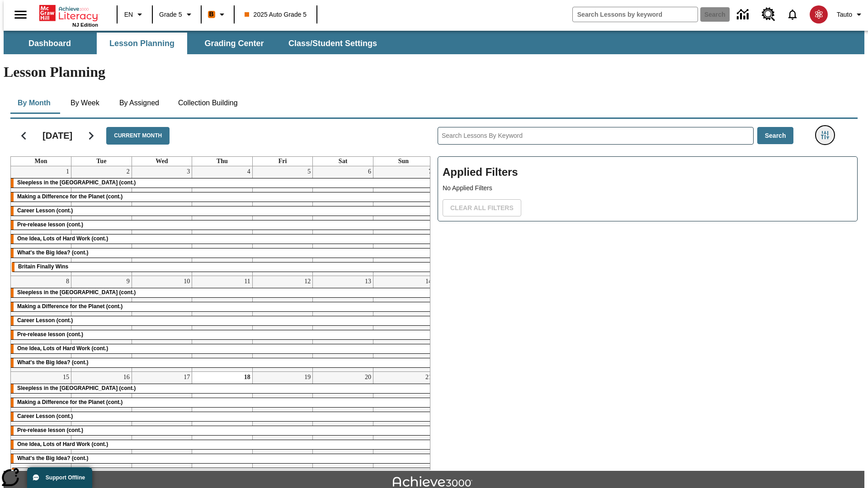  I want to click on td: September 10, 2025, so click(162, 323).